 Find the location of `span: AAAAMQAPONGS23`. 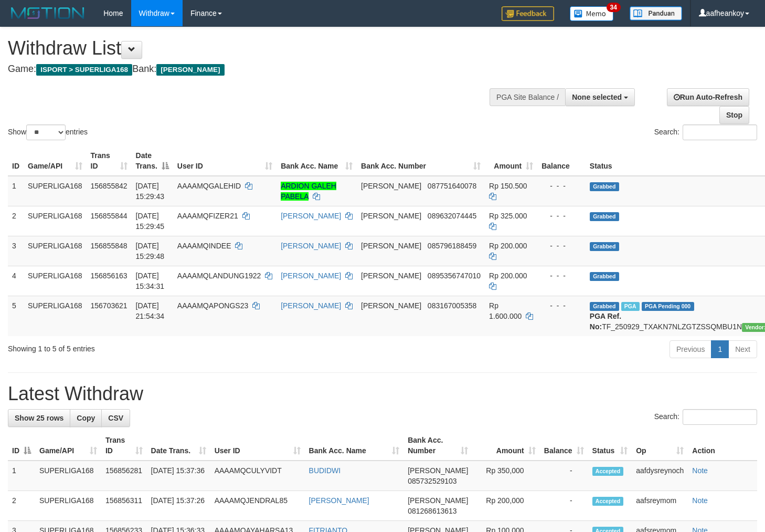

span: AAAAMQAPONGS23 is located at coordinates (213, 306).